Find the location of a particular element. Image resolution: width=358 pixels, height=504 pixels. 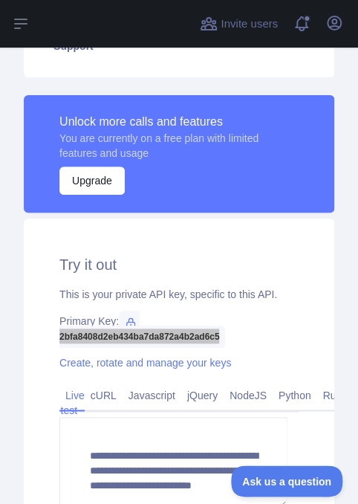

span: Invite users is located at coordinates (249, 24).